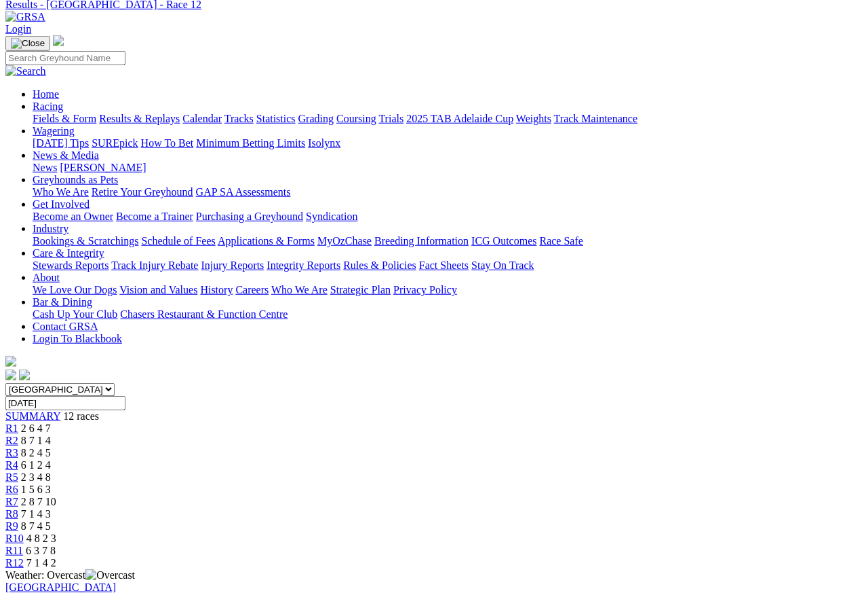 This screenshot has height=593, width=868. Describe the element at coordinates (158, 289) in the screenshot. I see `a: Vision and Values` at that location.